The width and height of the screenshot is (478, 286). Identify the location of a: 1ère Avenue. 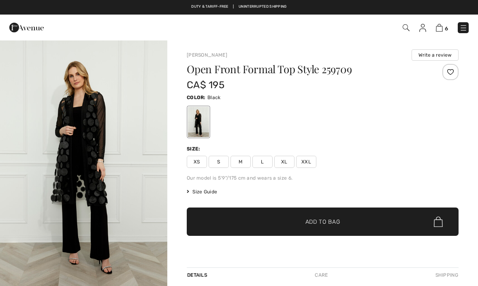
(26, 27).